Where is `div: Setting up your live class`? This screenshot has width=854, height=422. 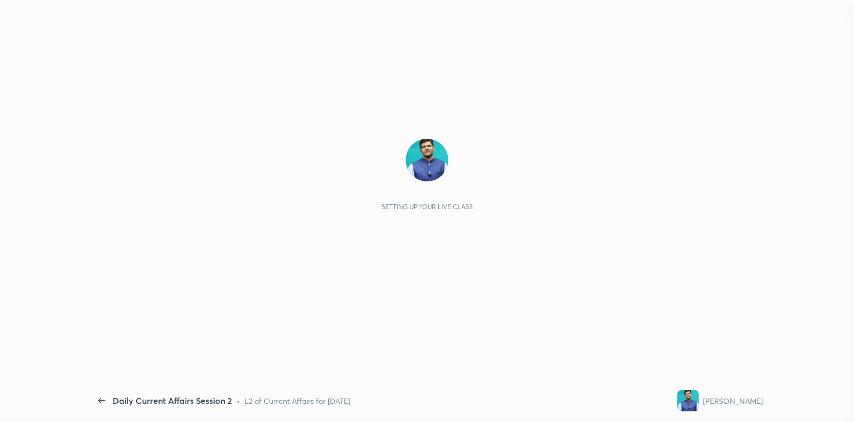
div: Setting up your live class is located at coordinates (427, 206).